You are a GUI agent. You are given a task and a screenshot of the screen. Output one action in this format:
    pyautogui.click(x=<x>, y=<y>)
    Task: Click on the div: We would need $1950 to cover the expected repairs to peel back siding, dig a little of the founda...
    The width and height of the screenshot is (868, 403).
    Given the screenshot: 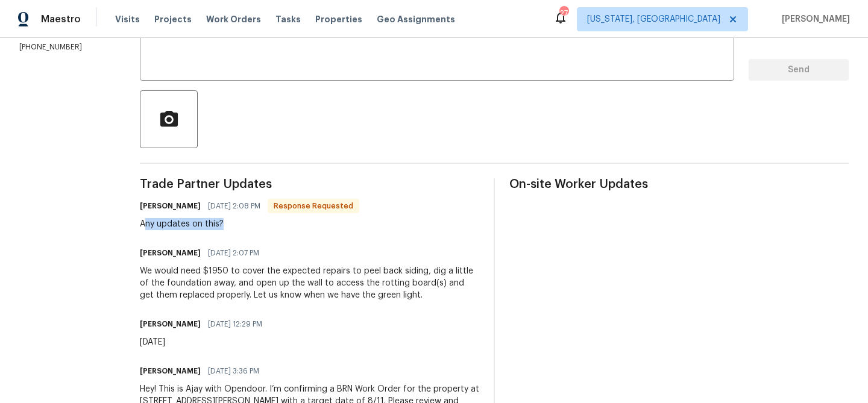 What is the action you would take?
    pyautogui.click(x=309, y=283)
    